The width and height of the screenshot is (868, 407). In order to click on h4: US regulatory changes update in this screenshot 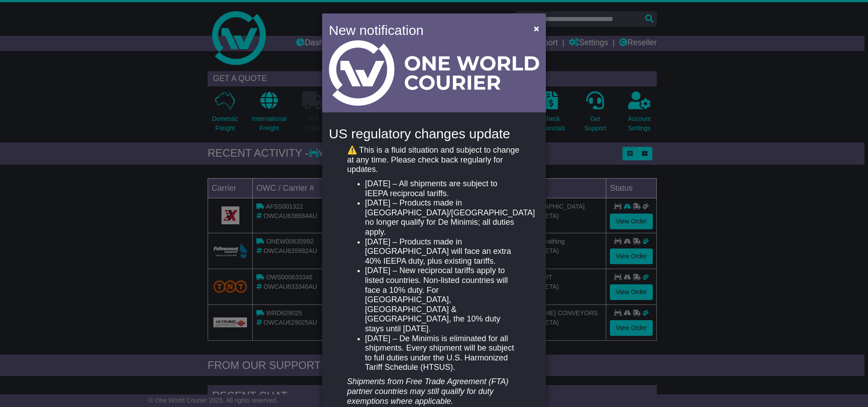, I will do `click(434, 134)`.